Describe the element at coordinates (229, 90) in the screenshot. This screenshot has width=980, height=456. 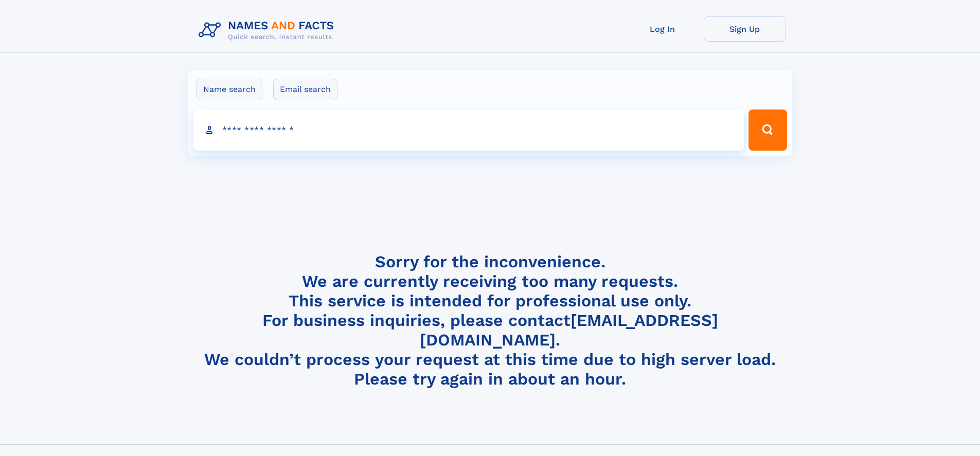
I see `label: Name search` at that location.